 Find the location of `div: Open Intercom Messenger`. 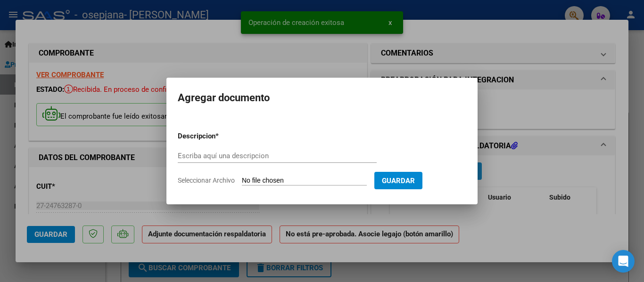

div: Open Intercom Messenger is located at coordinates (624, 262).